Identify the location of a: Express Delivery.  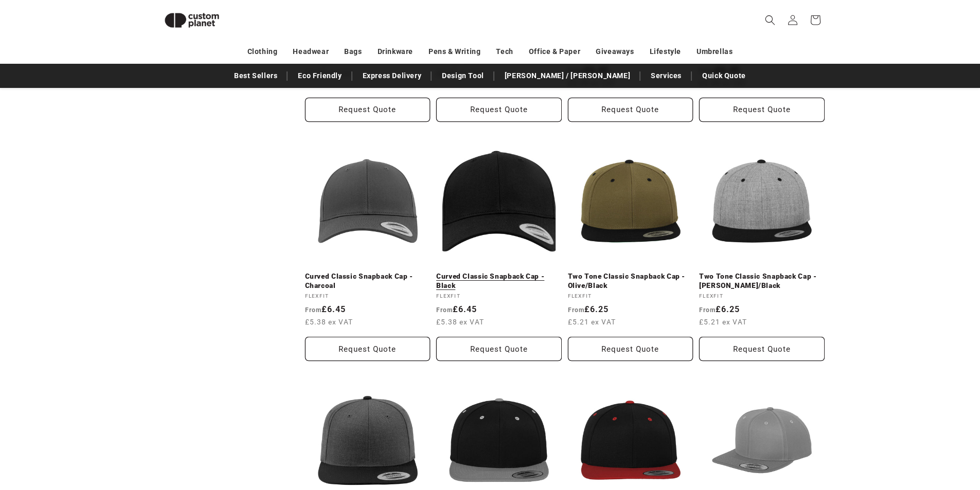
(392, 75).